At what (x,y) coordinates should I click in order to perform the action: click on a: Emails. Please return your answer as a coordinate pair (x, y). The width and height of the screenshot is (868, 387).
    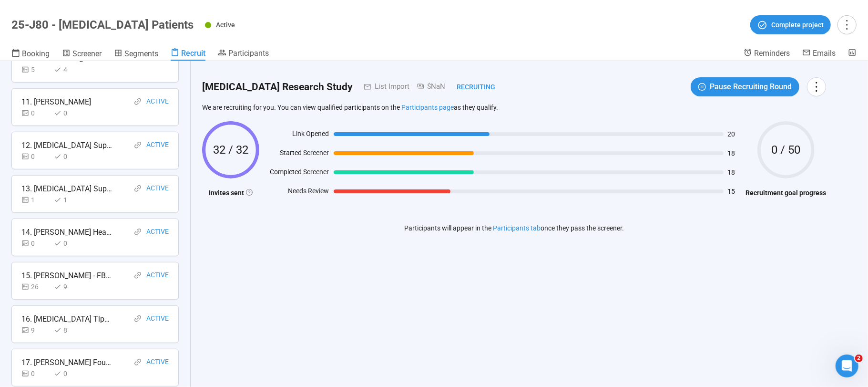
    Looking at the image, I should click on (818, 54).